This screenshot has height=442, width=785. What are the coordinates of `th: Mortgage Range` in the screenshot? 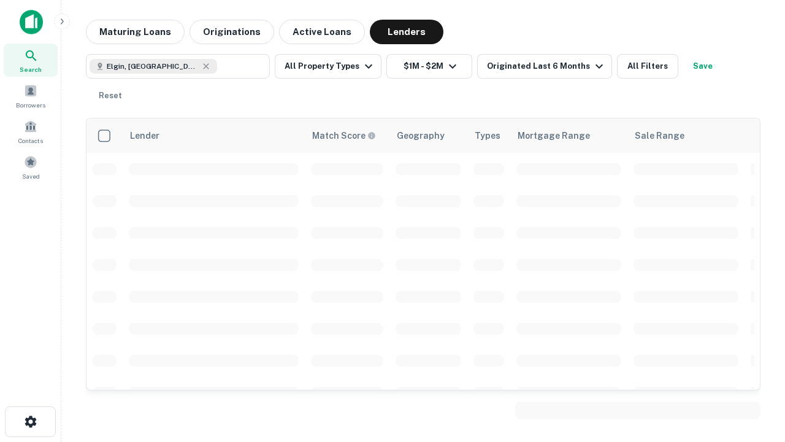 It's located at (569, 136).